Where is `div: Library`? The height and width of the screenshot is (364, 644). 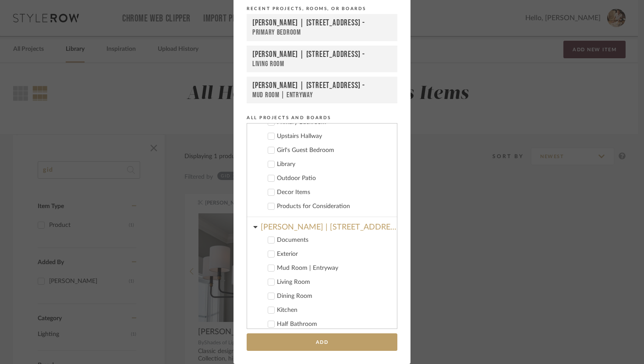
div: Library is located at coordinates (334, 164).